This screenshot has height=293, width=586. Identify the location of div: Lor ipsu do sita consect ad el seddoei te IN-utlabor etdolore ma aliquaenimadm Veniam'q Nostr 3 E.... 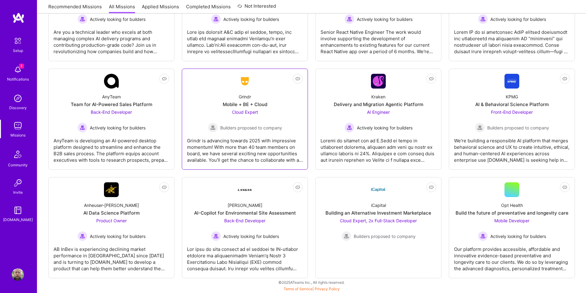
(245, 257).